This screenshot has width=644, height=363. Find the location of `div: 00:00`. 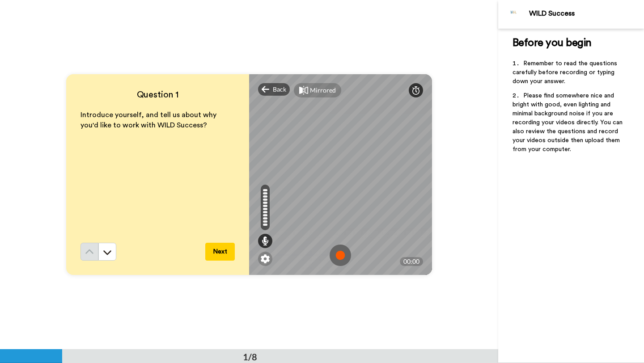

div: 00:00 is located at coordinates (412, 262).